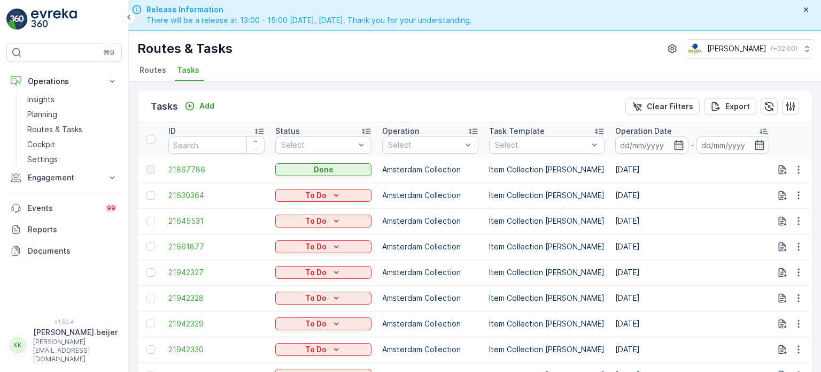 The image size is (821, 372). I want to click on p: Planning, so click(42, 114).